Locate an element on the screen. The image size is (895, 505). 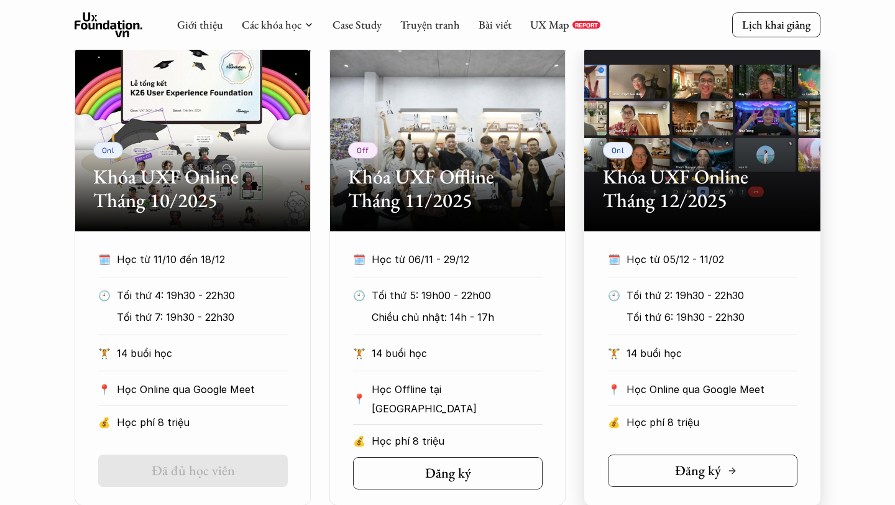
p: Tối thứ 5: 19h00 - 22h00 is located at coordinates (457, 295).